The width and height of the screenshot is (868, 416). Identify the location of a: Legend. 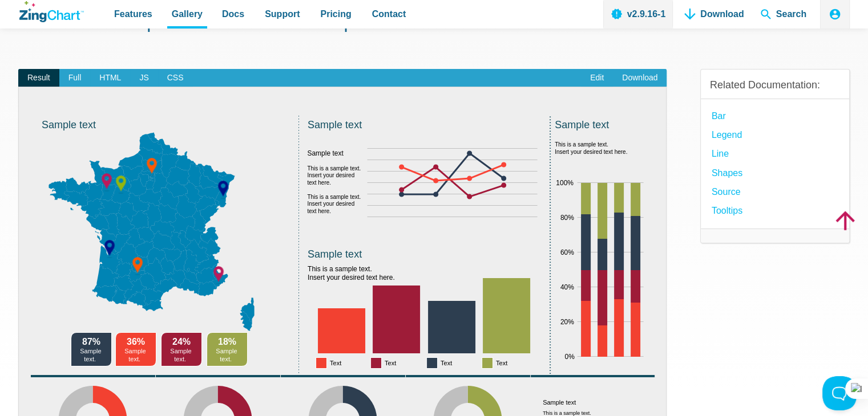
(726, 134).